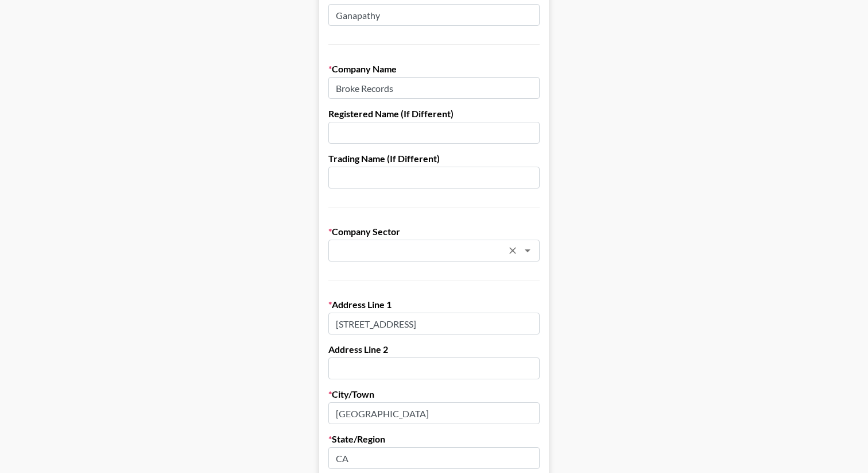 The image size is (868, 473). What do you see at coordinates (434, 349) in the screenshot?
I see `label: Address Line 2` at bounding box center [434, 349].